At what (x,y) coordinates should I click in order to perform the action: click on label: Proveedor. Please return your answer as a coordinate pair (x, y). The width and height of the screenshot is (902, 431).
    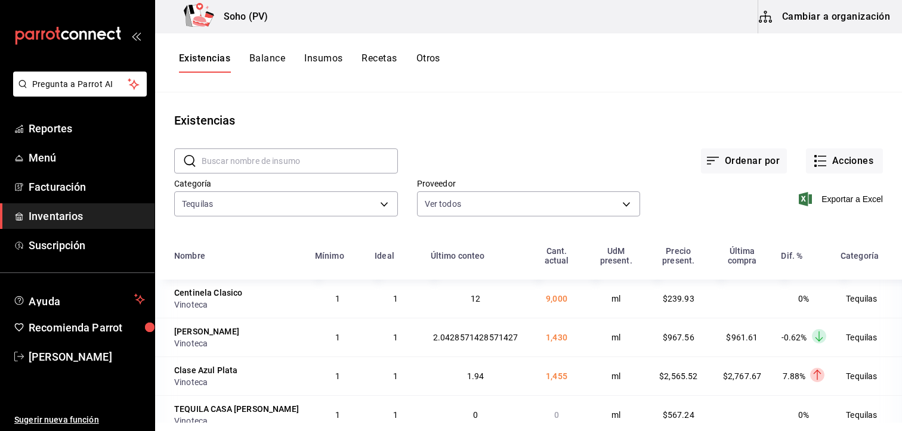
    Looking at the image, I should click on (529, 184).